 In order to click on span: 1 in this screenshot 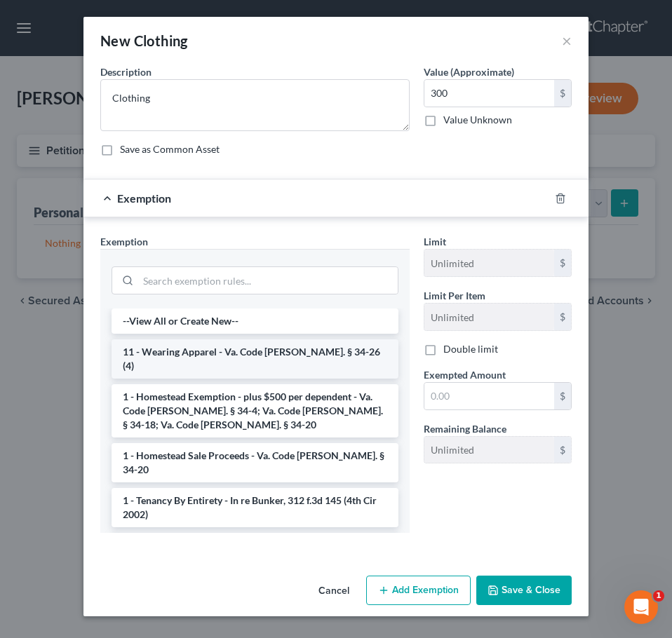, I will do `click(658, 596)`.